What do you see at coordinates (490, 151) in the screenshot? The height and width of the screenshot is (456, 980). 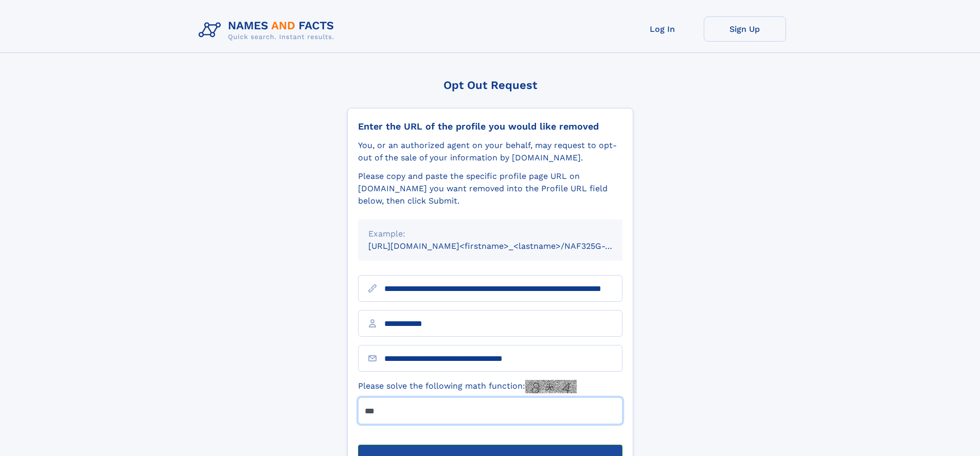 I see `div: You, or an authorized agent on your behalf, may request to opt-out of the sale of your informatio...` at bounding box center [490, 151].